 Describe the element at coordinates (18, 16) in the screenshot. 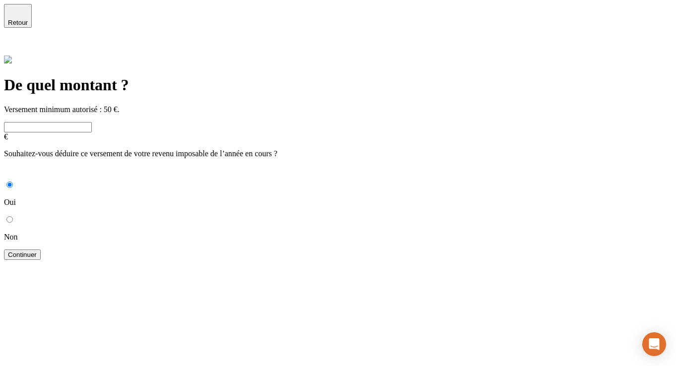

I see `button: Retour` at that location.